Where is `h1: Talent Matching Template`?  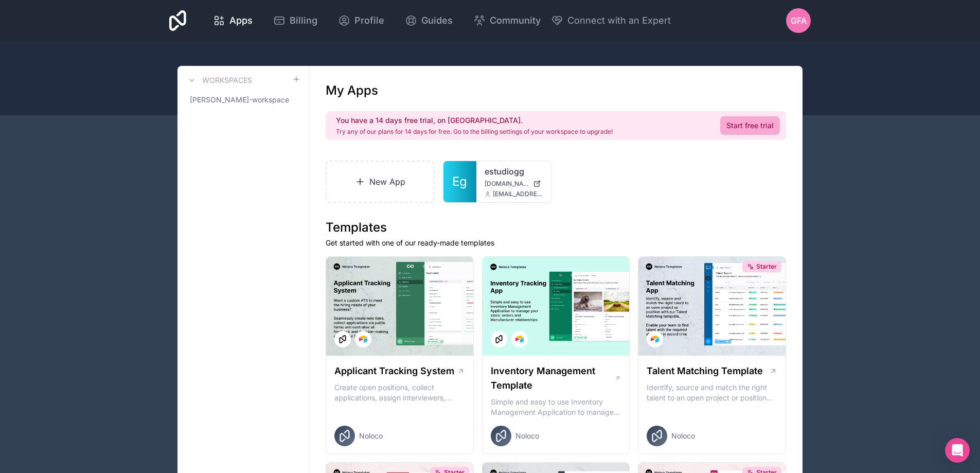 h1: Talent Matching Template is located at coordinates (705, 371).